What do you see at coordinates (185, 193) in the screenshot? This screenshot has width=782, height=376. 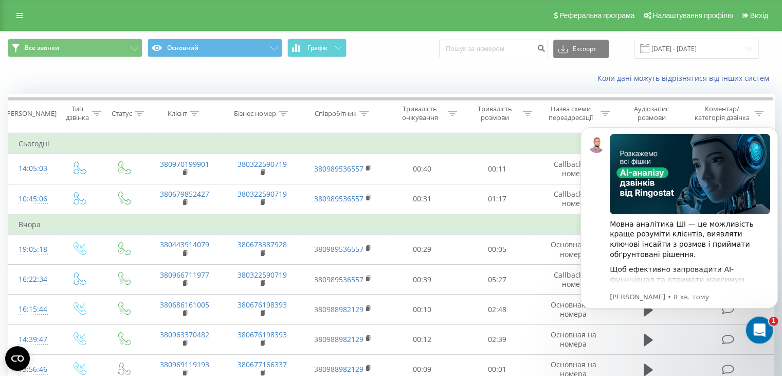 I see `a: 380679852427` at bounding box center [185, 193].